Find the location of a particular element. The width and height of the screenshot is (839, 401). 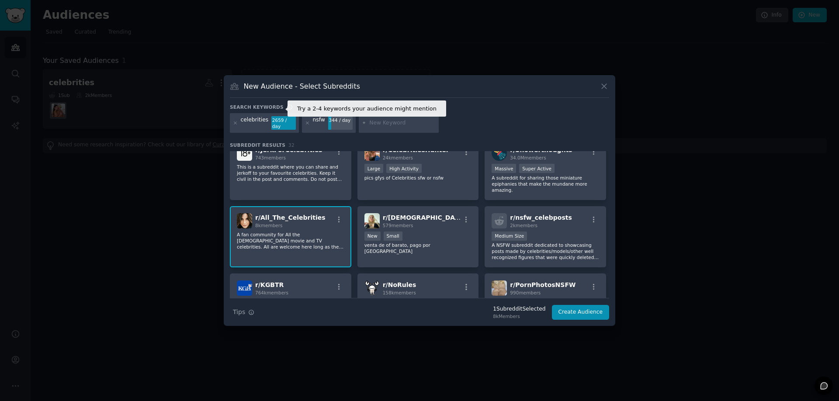

span: Tips is located at coordinates (239, 312).